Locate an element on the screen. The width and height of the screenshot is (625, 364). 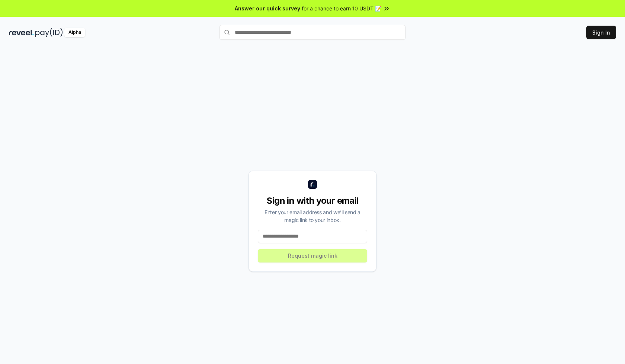
div: Alpha is located at coordinates (75, 33).